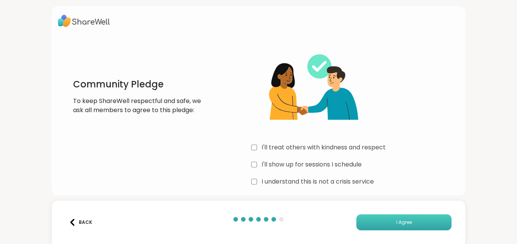  What do you see at coordinates (142, 84) in the screenshot?
I see `h1: Community Pledge` at bounding box center [142, 84].